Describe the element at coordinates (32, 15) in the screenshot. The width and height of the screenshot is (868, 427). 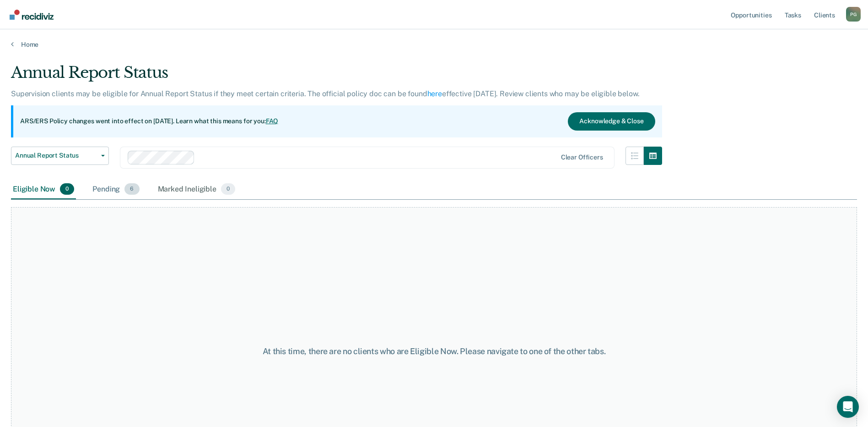
I see `img: Recidiviz` at that location.